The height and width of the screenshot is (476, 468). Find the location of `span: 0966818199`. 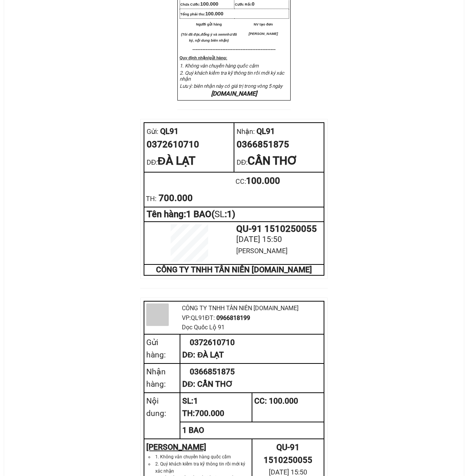

span: 0966818199 is located at coordinates (234, 318).